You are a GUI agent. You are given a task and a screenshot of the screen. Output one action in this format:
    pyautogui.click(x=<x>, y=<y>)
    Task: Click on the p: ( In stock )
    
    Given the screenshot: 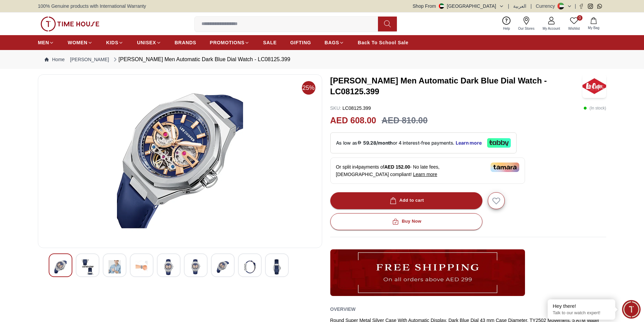 What is the action you would take?
    pyautogui.click(x=595, y=108)
    